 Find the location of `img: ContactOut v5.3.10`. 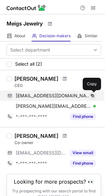

img: ContactOut v5.3.10 is located at coordinates (26, 8).